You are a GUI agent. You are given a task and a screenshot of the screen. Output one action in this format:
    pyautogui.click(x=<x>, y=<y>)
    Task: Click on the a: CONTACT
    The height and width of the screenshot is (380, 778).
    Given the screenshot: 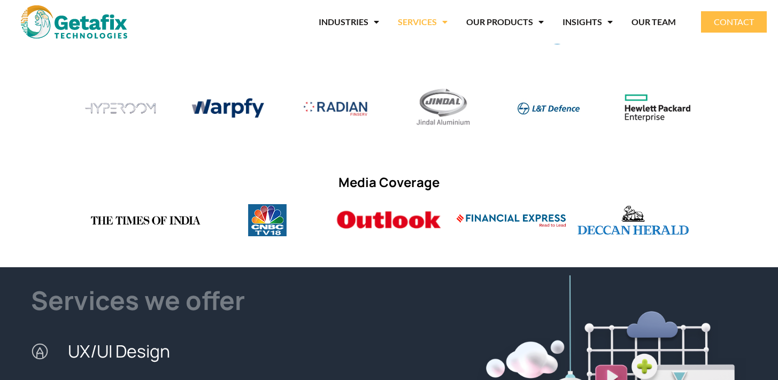 What is the action you would take?
    pyautogui.click(x=734, y=22)
    